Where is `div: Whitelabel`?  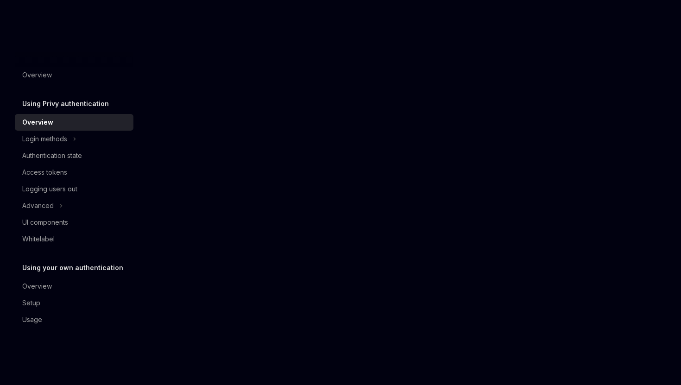
div: Whitelabel is located at coordinates (38, 239).